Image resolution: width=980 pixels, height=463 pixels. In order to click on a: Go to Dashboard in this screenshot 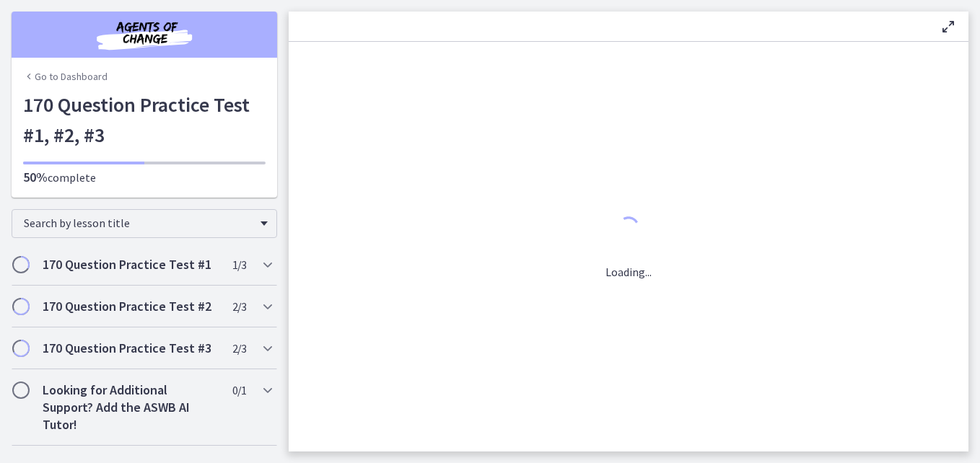, I will do `click(65, 76)`.